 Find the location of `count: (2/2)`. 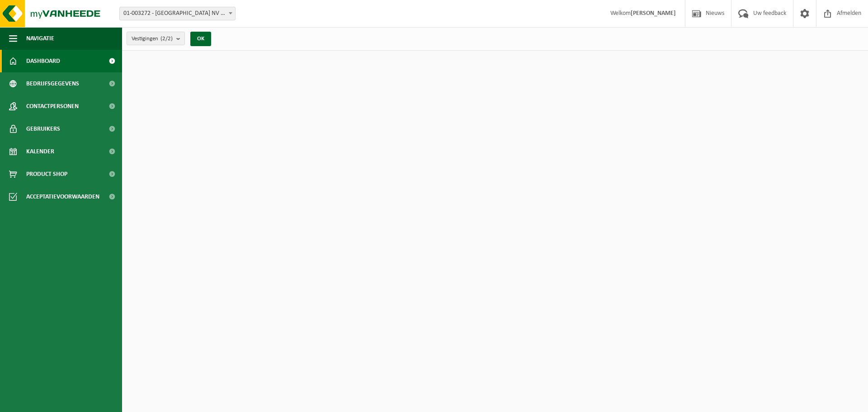

count: (2/2) is located at coordinates (166, 38).